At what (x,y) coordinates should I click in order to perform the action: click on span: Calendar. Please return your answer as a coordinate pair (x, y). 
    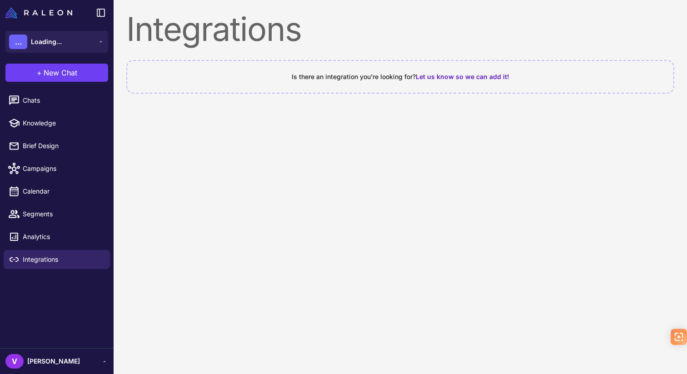
    Looking at the image, I should click on (63, 191).